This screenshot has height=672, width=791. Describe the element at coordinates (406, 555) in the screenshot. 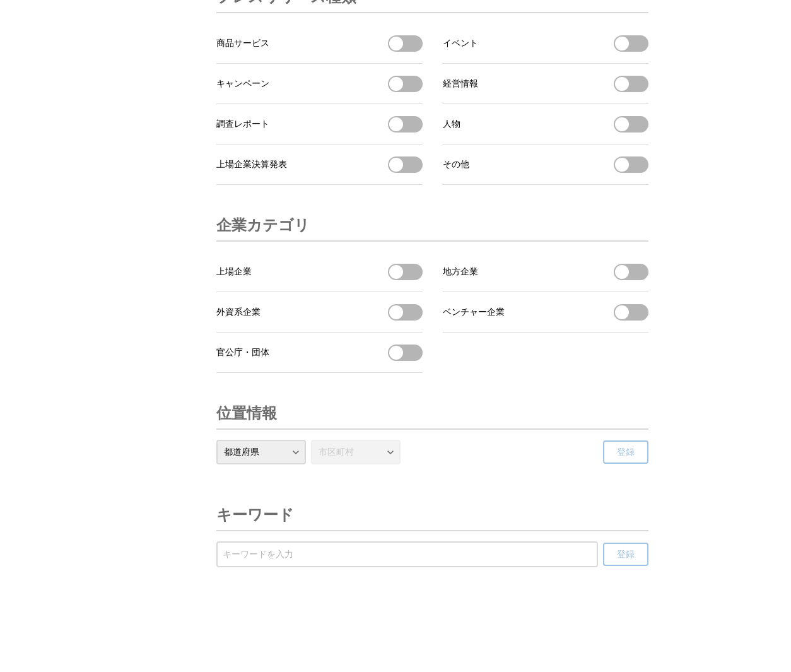

I see `input: 受信するキーワードを登録する` at that location.